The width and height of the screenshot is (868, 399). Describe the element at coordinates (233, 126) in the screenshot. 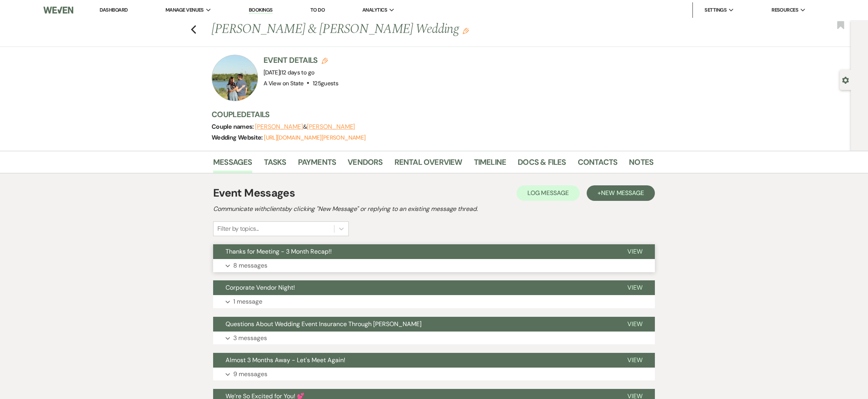

I see `span: Couple names:` at that location.